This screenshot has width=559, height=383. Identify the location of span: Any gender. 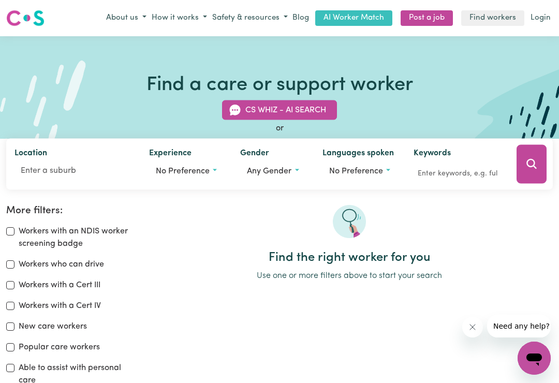
(269, 171).